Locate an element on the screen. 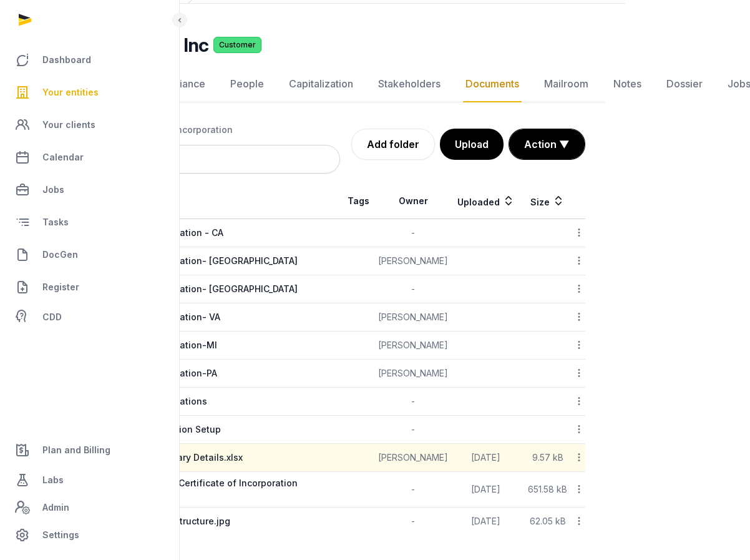  button: Upload is located at coordinates (472, 144).